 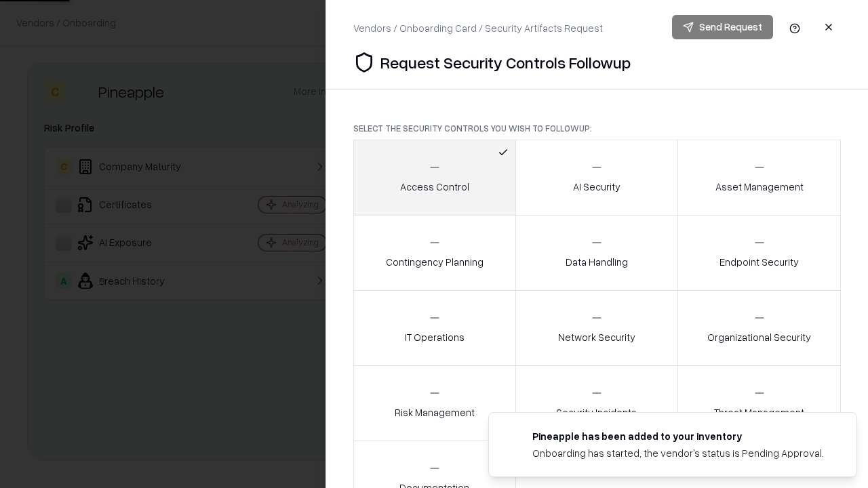 I want to click on button: Access Control, so click(x=435, y=178).